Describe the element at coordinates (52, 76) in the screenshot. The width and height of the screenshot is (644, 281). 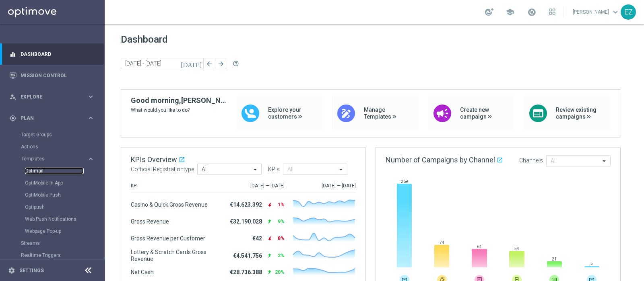
I see `button: Mission Control` at that location.